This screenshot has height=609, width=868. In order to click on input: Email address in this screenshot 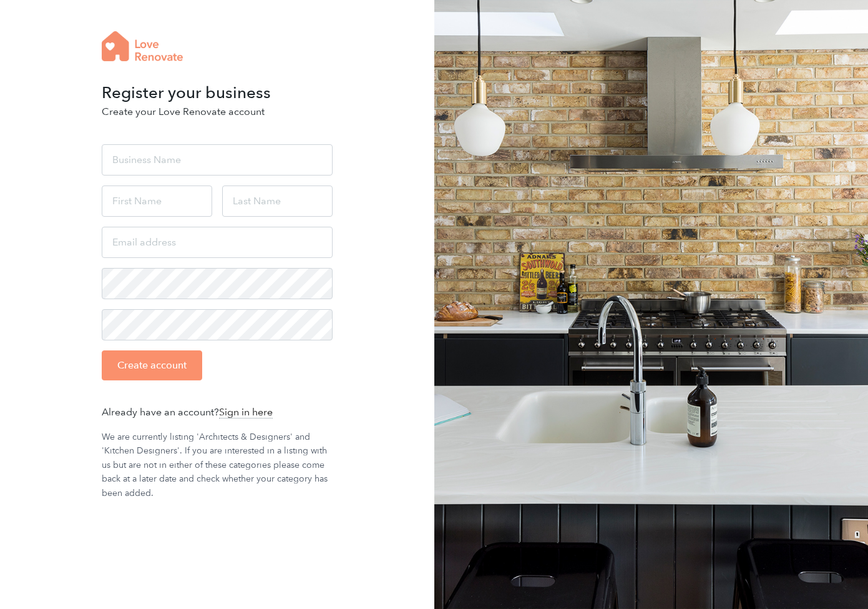, I will do `click(217, 242)`.